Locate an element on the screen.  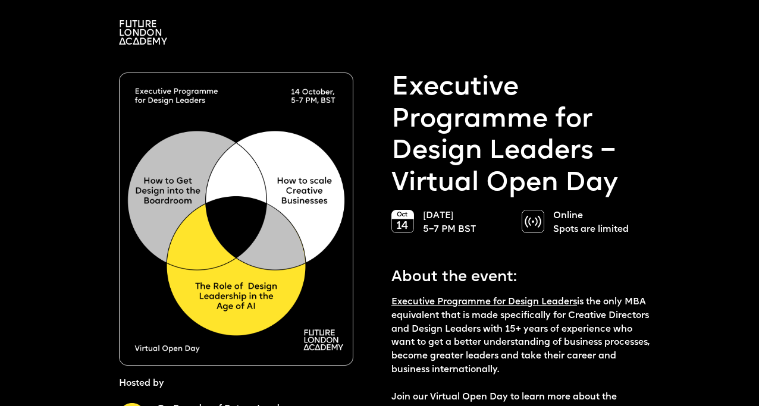
p: Hosted by is located at coordinates (142, 384).